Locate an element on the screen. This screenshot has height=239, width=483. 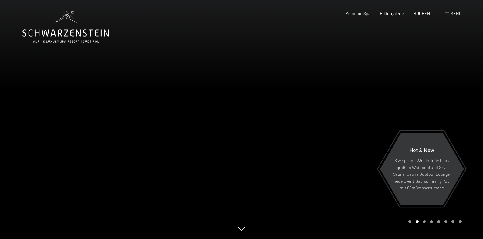
div: Carousel Page 3 is located at coordinates (424, 222).